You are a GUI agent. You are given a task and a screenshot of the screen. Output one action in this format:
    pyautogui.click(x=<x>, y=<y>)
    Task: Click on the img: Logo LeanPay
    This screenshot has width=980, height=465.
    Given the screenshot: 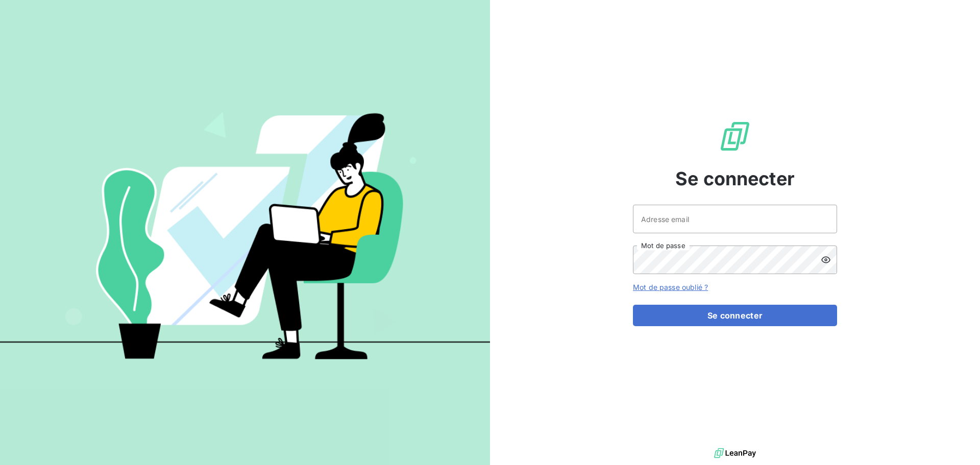 What is the action you would take?
    pyautogui.click(x=735, y=136)
    